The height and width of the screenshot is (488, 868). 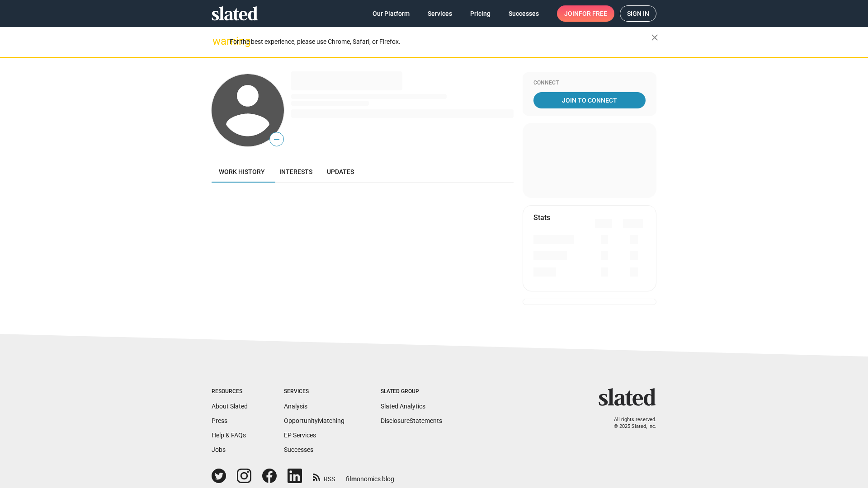 I want to click on a: Pricing, so click(x=480, y=13).